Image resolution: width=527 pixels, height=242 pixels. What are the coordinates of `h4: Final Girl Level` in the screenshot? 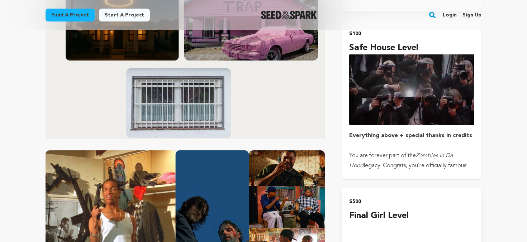 It's located at (411, 216).